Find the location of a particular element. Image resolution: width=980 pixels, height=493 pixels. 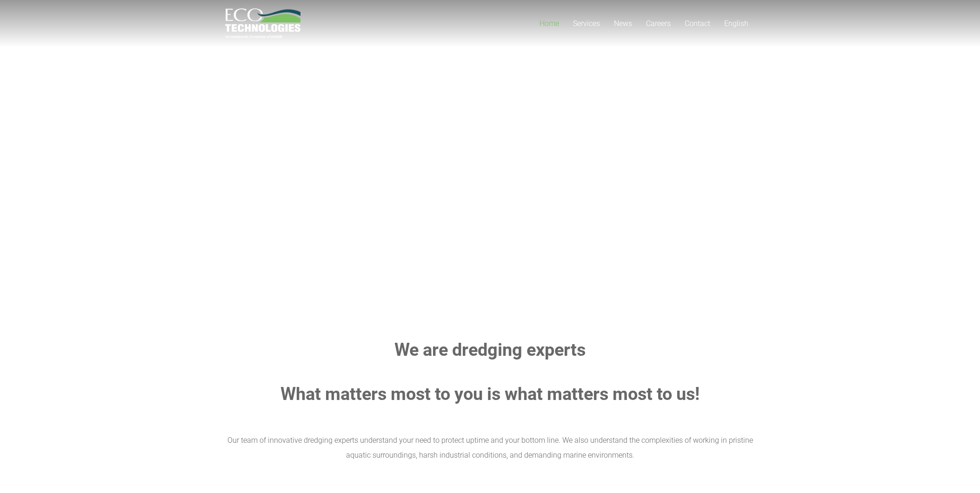

span: Home is located at coordinates (549, 23).